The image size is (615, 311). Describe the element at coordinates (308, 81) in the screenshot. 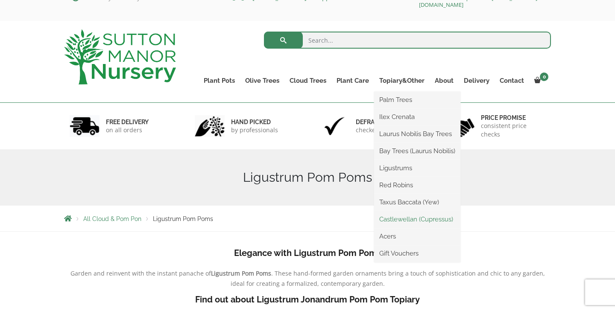

I see `a: Cloud Trees` at that location.